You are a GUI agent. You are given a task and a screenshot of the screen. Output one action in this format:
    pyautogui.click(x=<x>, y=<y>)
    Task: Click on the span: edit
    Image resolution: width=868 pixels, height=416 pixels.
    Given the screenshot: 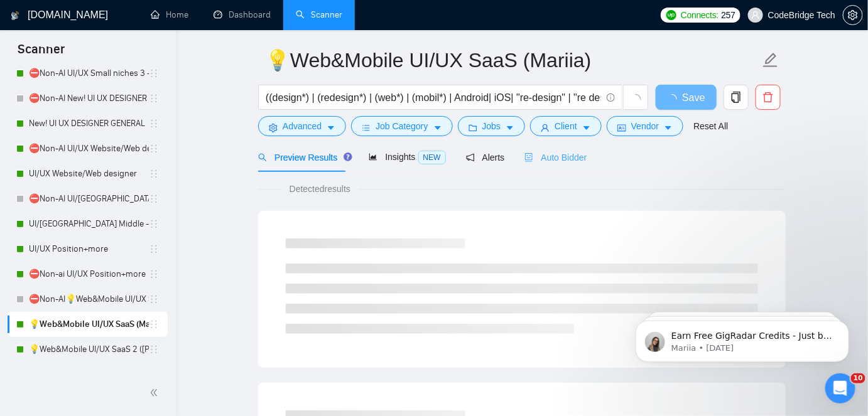 What is the action you would take?
    pyautogui.click(x=770, y=61)
    